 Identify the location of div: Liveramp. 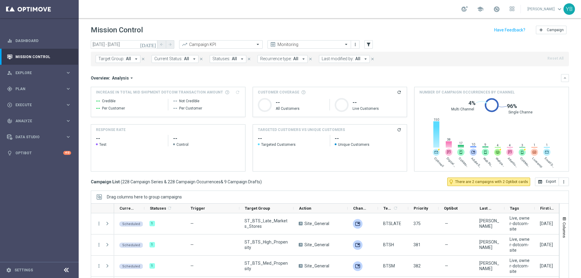
(534, 152).